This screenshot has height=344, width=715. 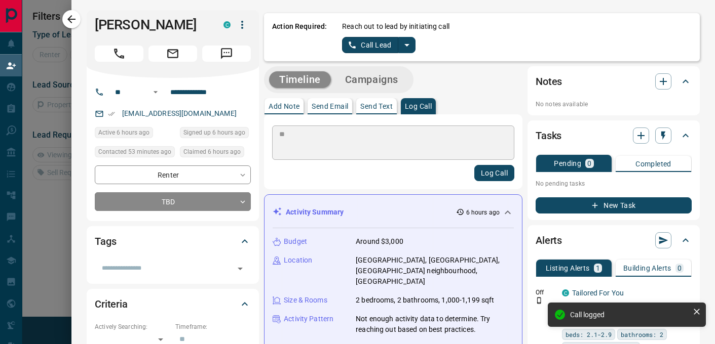 I want to click on svg: Push Notification Only, so click(x=539, y=301).